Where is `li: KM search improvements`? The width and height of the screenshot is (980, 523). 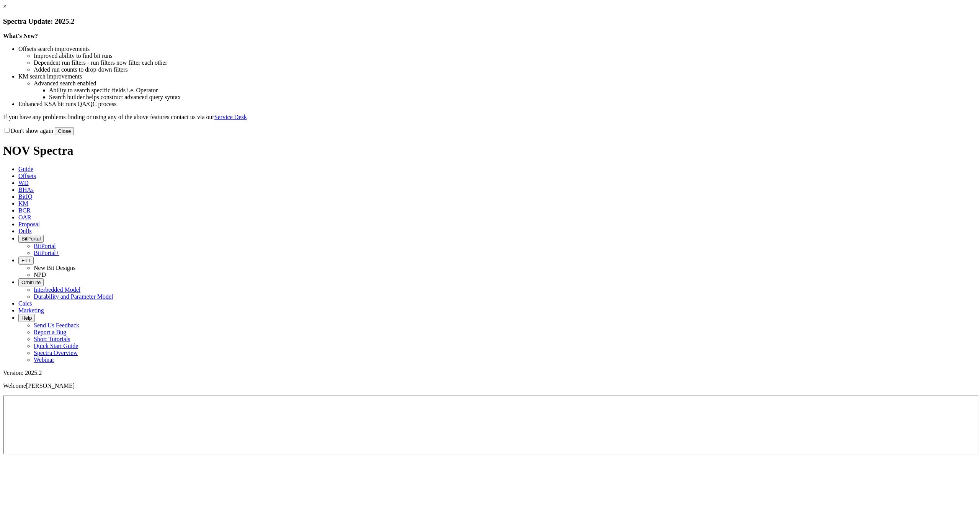
li: KM search improvements is located at coordinates (497, 76).